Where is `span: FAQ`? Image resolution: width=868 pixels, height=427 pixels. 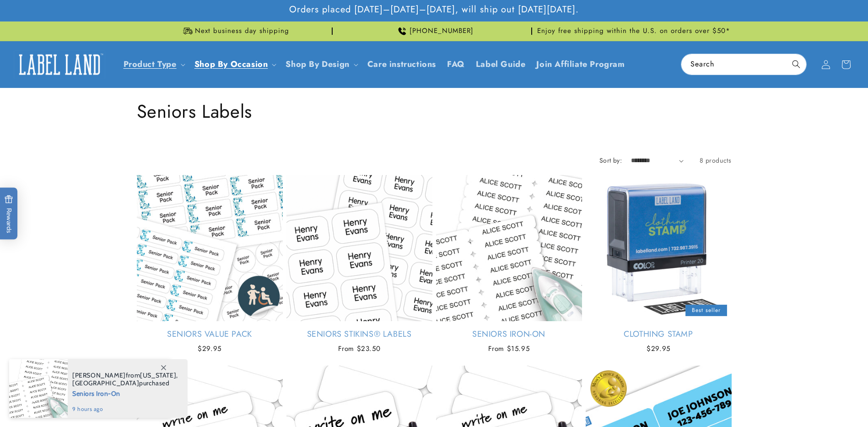 span: FAQ is located at coordinates (455, 64).